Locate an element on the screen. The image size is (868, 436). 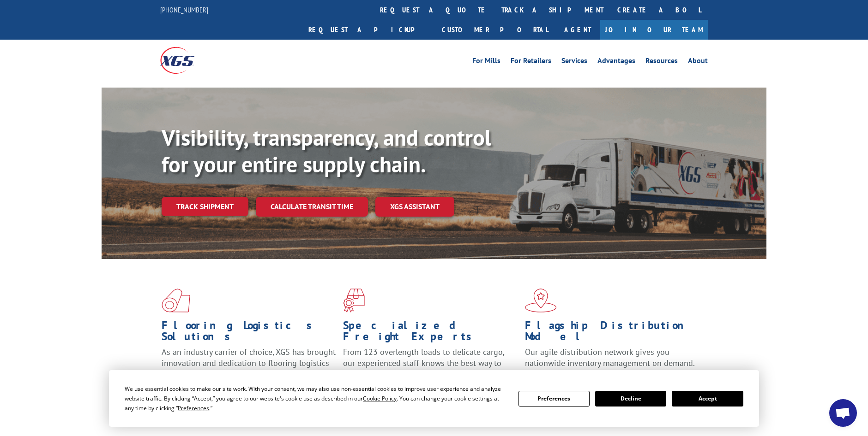
span: Preferences is located at coordinates (193, 408).